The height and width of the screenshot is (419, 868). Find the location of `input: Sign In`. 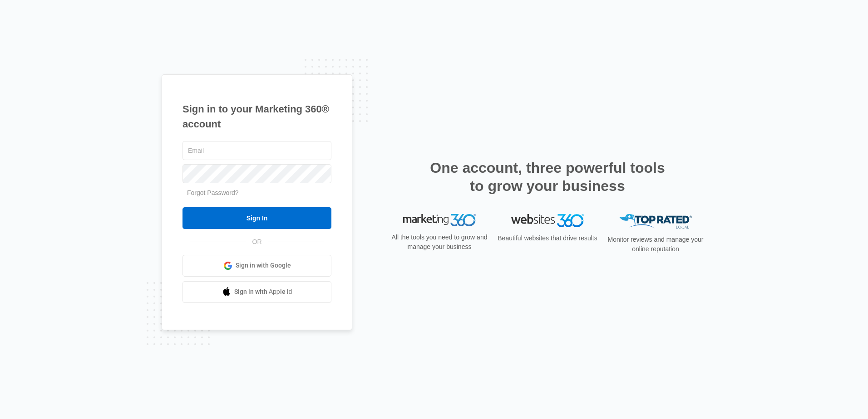

input: Sign In is located at coordinates (257, 218).